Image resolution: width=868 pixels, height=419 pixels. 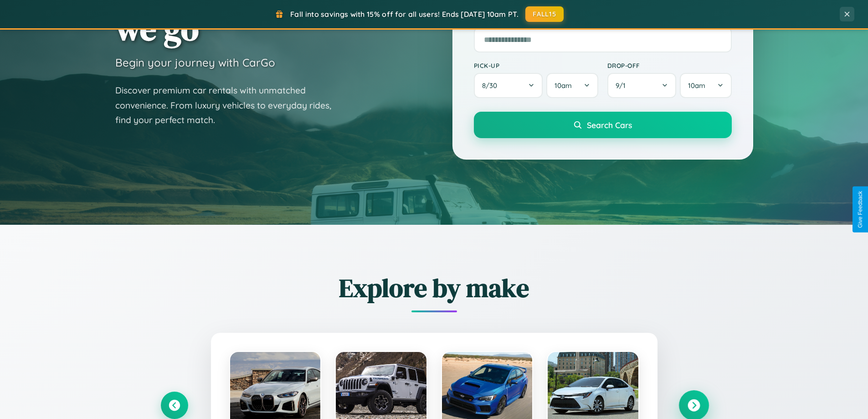 I want to click on span: 8 / 30, so click(x=491, y=85).